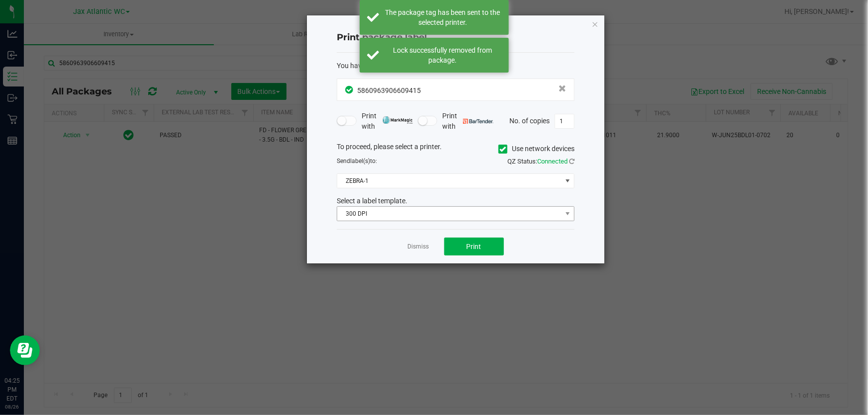 This screenshot has height=415, width=868. Describe the element at coordinates (397, 120) in the screenshot. I see `img: mark_magic_cybra.png` at that location.